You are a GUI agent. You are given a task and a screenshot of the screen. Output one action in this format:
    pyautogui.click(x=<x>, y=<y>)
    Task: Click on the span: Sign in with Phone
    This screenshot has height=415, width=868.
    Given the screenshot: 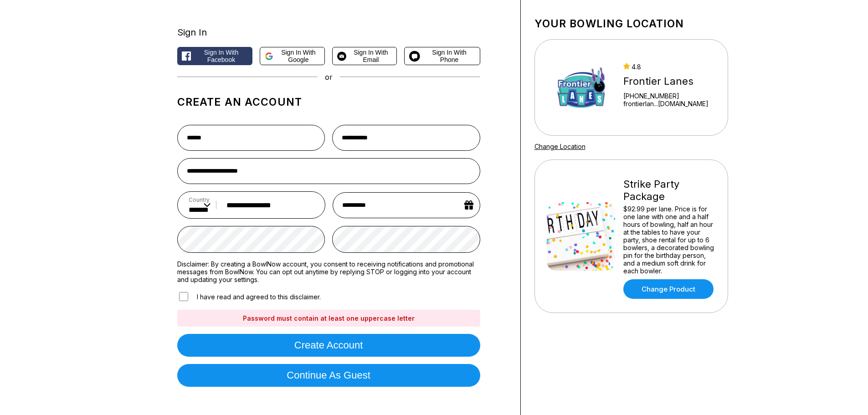 What is the action you would take?
    pyautogui.click(x=449, y=56)
    